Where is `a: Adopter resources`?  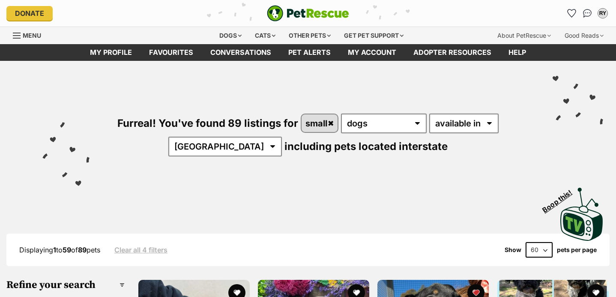
a: Adopter resources is located at coordinates (453, 52).